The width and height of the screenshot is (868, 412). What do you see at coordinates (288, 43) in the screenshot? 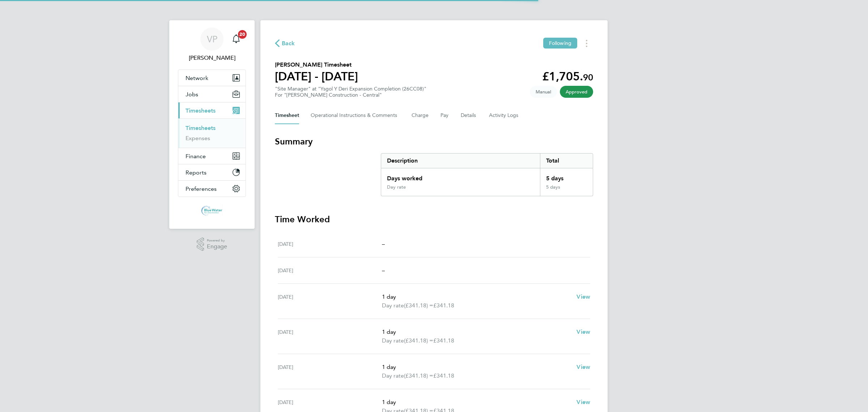
I see `span: Back` at bounding box center [288, 43].